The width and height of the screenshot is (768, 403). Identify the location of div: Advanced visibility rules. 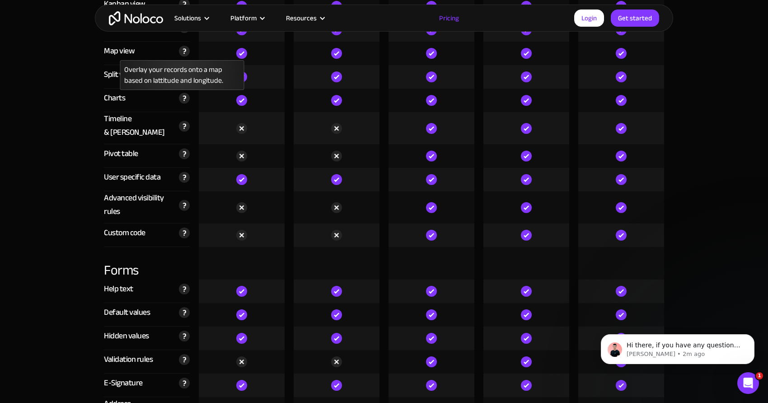
(139, 205).